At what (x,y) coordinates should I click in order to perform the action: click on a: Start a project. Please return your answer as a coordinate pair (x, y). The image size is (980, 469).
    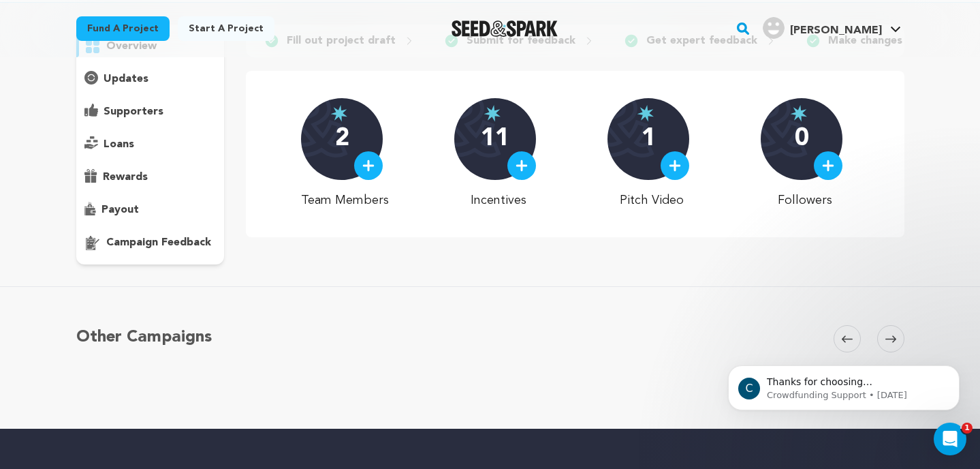
    Looking at the image, I should click on (226, 29).